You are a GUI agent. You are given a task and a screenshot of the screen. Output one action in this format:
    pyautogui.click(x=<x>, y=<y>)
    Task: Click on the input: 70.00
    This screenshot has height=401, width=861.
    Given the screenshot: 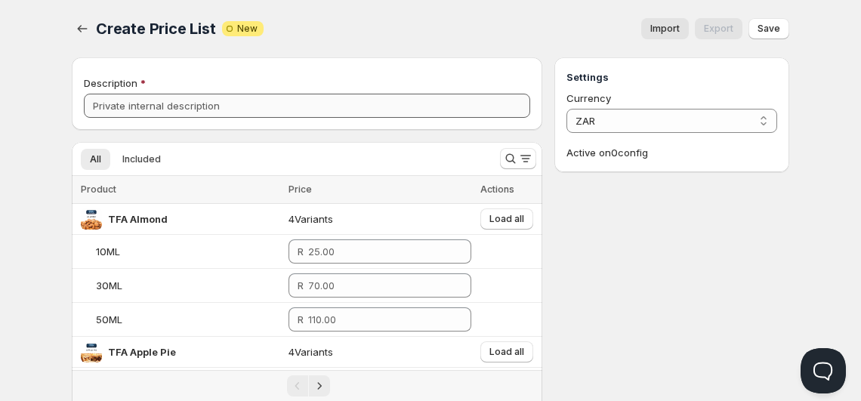 What is the action you would take?
    pyautogui.click(x=377, y=285)
    